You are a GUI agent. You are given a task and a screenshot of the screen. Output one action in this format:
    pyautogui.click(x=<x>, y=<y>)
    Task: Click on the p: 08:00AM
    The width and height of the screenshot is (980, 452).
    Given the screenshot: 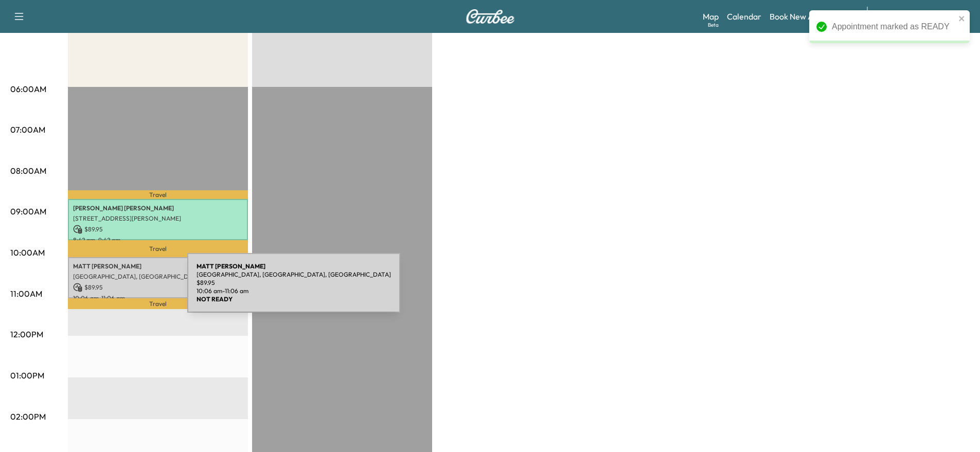 What is the action you would take?
    pyautogui.click(x=29, y=171)
    